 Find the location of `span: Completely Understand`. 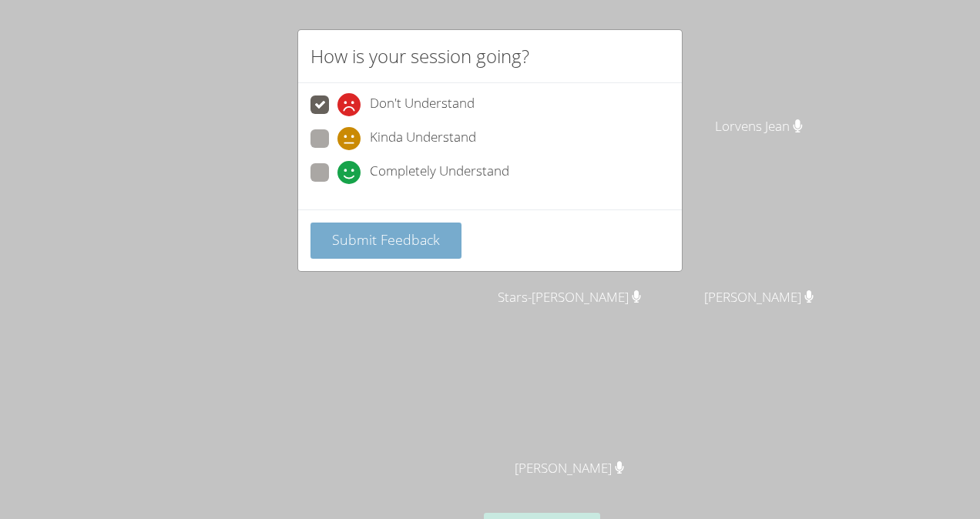

span: Completely Understand is located at coordinates (439, 173).